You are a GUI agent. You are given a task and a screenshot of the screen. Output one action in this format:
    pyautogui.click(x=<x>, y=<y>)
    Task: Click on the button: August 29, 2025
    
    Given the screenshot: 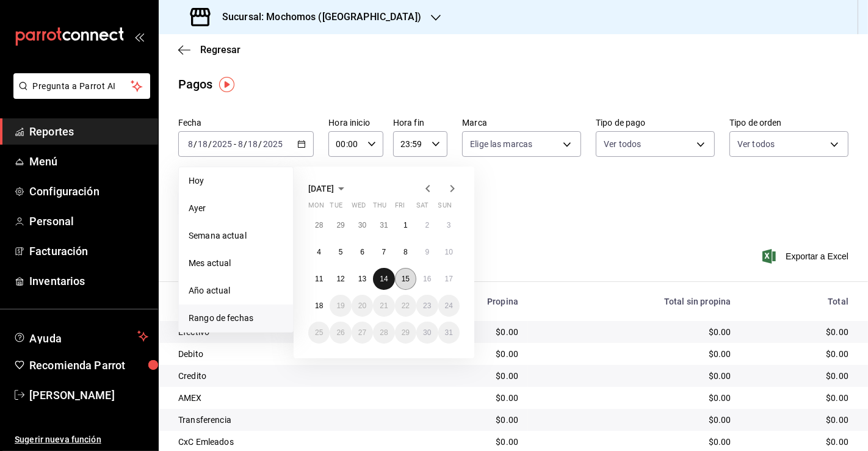 What is the action you would take?
    pyautogui.click(x=405, y=332)
    